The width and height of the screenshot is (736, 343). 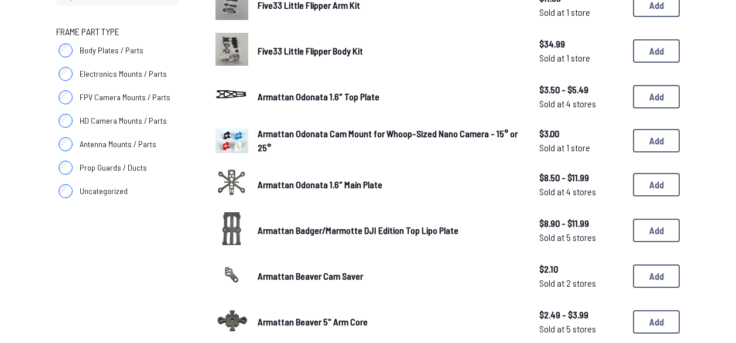 I want to click on a: Armattan Beaver Cam Saver, so click(x=389, y=276).